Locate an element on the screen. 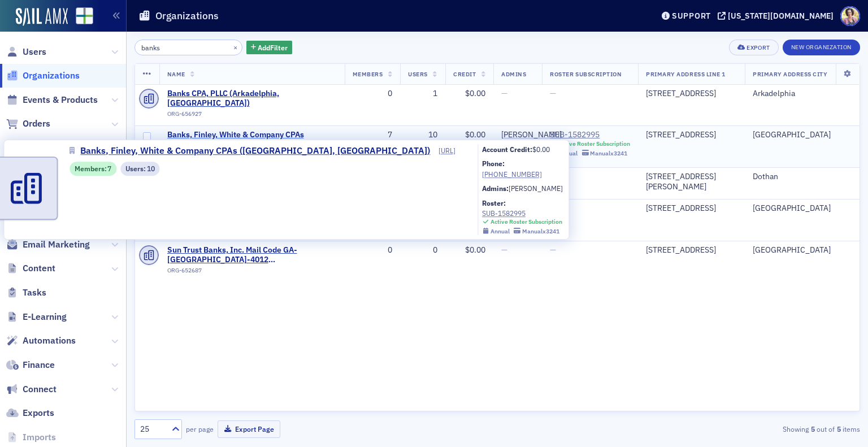 The width and height of the screenshot is (868, 447). span: Profile is located at coordinates (850, 16).